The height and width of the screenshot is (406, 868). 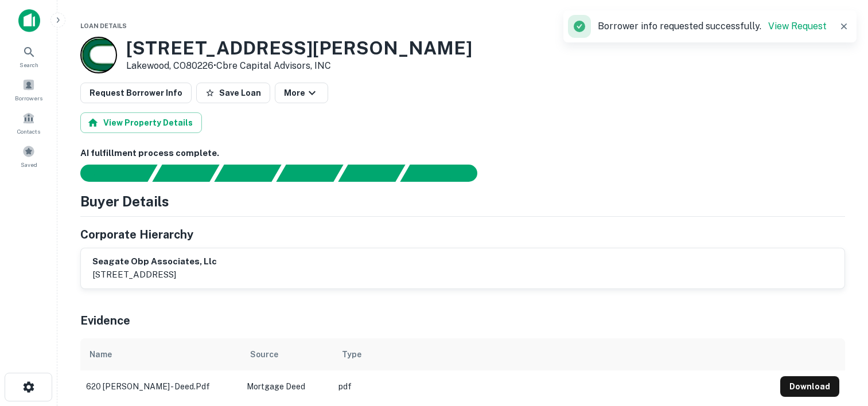 I want to click on div: Principals found, AI now looking for contact information..., so click(x=309, y=173).